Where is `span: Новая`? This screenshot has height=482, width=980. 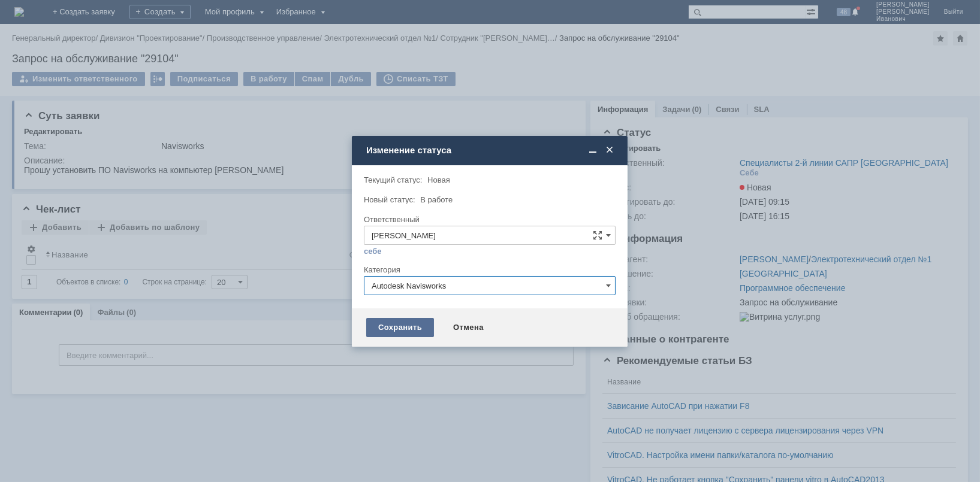
span: Новая is located at coordinates (439, 180).